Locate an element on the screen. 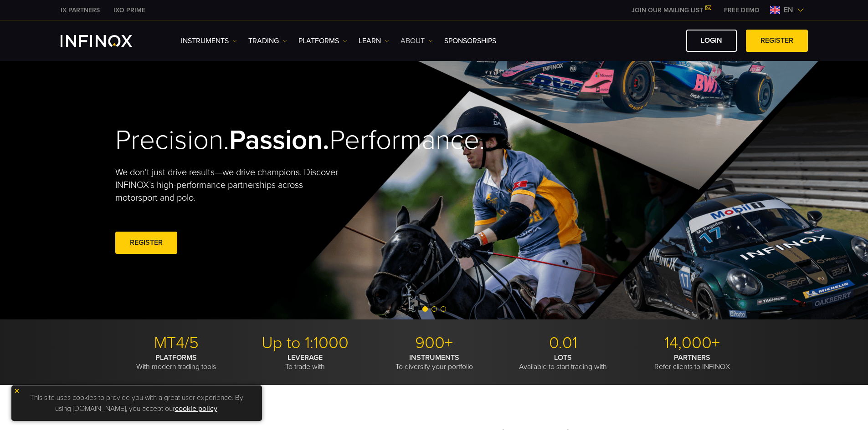  p: 0.01 is located at coordinates (563, 343).